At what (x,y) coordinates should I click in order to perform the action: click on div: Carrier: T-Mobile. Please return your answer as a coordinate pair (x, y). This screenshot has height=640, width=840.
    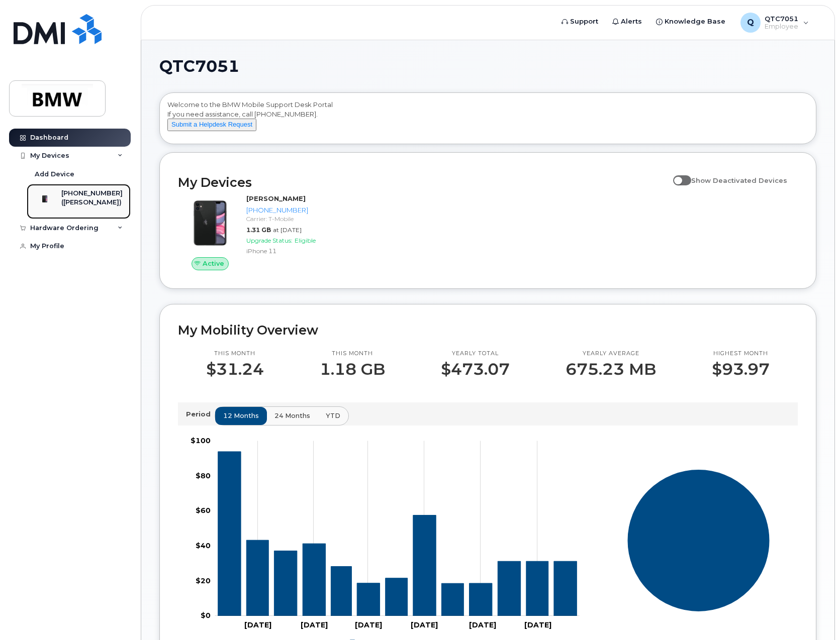
    Looking at the image, I should click on (283, 218).